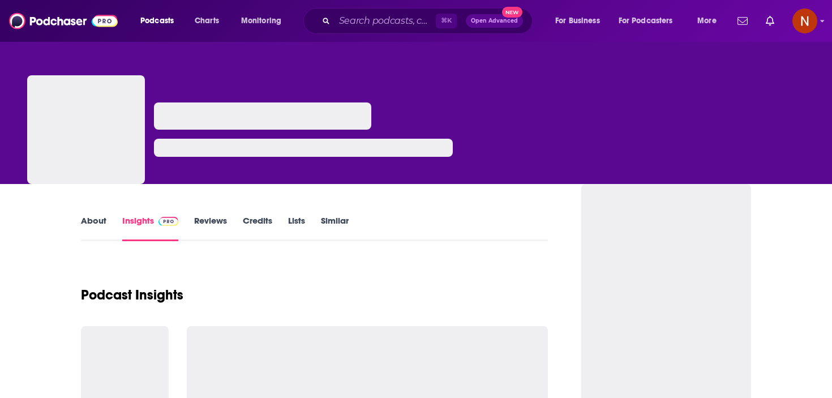 This screenshot has height=398, width=832. Describe the element at coordinates (93, 228) in the screenshot. I see `a: About` at that location.